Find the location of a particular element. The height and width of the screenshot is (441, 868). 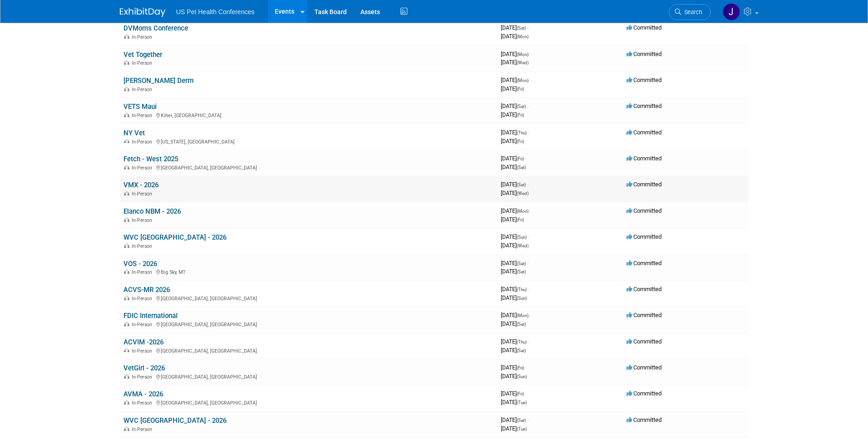

a: Search is located at coordinates (690, 12).